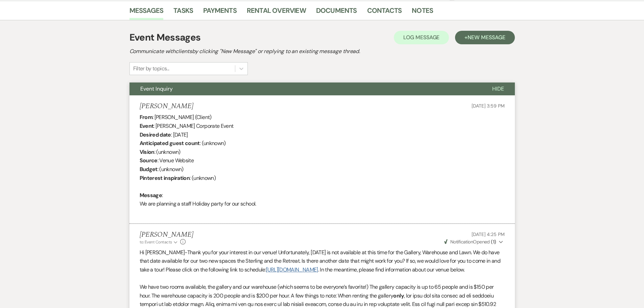 The image size is (644, 308). What do you see at coordinates (384, 12) in the screenshot?
I see `a: Contacts` at bounding box center [384, 12].